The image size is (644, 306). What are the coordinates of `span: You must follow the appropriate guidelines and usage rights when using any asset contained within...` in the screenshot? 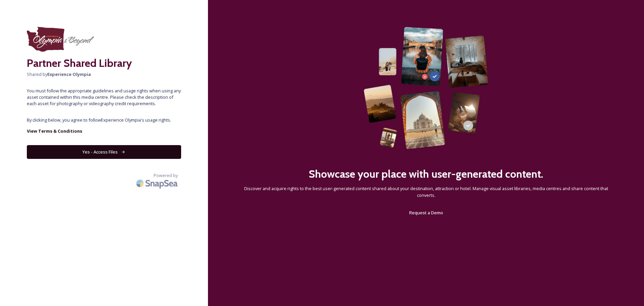 It's located at (104, 97).